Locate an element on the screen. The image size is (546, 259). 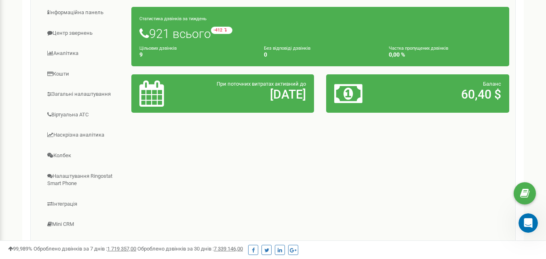
a: Центр звернень is located at coordinates (84, 33).